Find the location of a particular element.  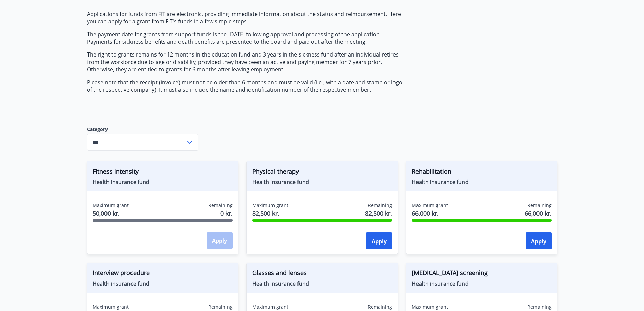

font: Physical therapy is located at coordinates (276, 171).